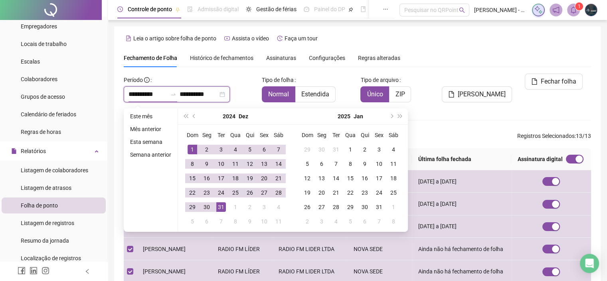 The image size is (607, 281). Describe the element at coordinates (236, 221) in the screenshot. I see `td: 2025-01-08` at that location.